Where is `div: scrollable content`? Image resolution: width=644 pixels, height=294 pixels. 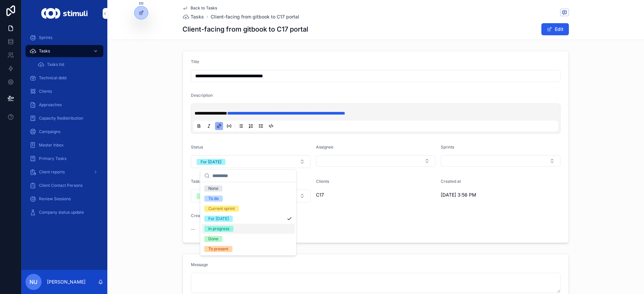
div: scrollable content is located at coordinates (64, 127).